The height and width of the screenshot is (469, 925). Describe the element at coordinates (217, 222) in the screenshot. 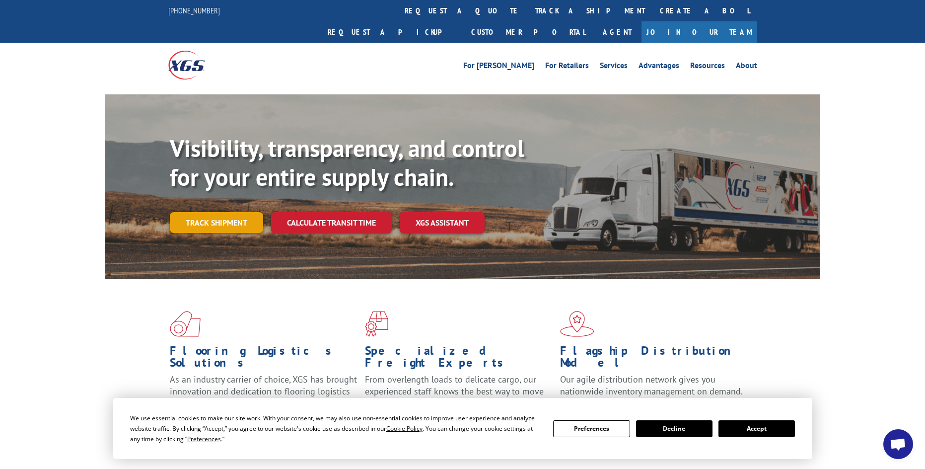

I see `a: Track shipment` at that location.